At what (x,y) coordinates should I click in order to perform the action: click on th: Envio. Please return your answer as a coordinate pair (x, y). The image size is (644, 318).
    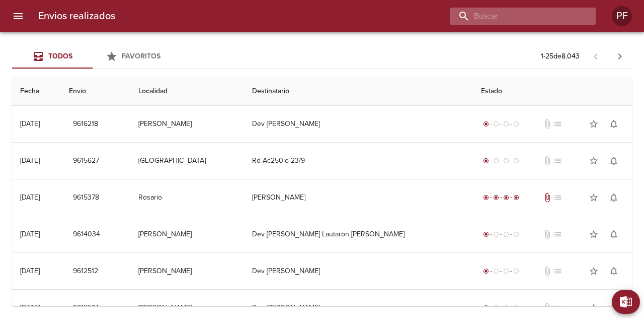
    Looking at the image, I should click on (95, 91).